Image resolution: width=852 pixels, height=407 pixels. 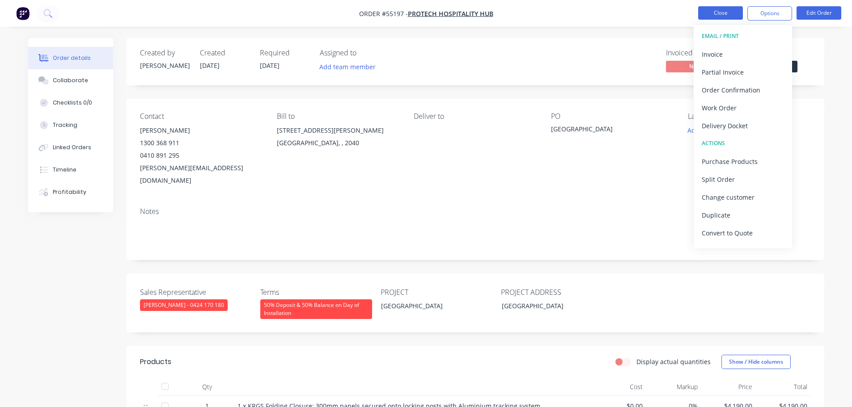 I want to click on div: Checklists 0/0, so click(x=72, y=103).